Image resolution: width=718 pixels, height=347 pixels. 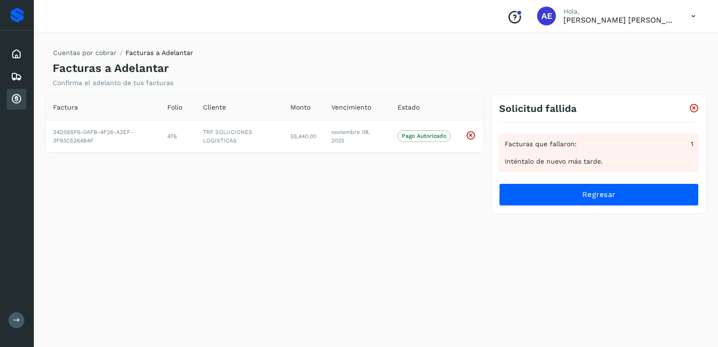 What do you see at coordinates (178, 136) in the screenshot?
I see `td: 476` at bounding box center [178, 136].